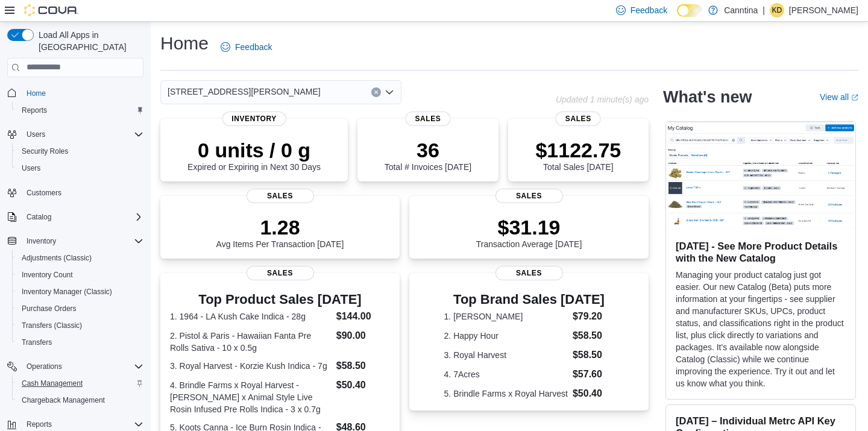 This screenshot has height=431, width=868. Describe the element at coordinates (246, 47) in the screenshot. I see `a: Feedback` at that location.